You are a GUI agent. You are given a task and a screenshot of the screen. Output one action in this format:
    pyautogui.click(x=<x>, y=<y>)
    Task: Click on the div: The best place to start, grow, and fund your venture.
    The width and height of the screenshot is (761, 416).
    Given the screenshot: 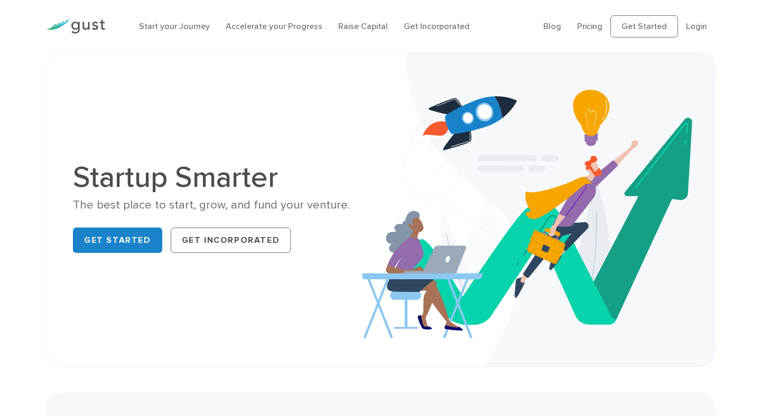 What is the action you would take?
    pyautogui.click(x=222, y=205)
    